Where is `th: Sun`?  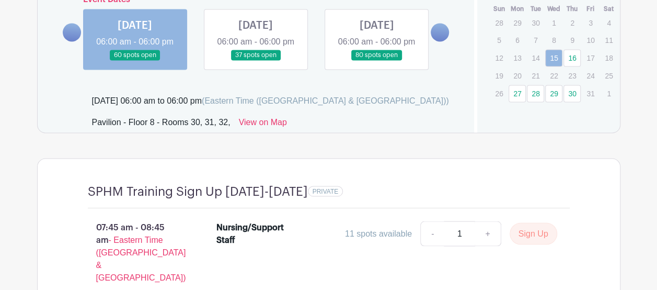 th: Sun is located at coordinates (499, 9).